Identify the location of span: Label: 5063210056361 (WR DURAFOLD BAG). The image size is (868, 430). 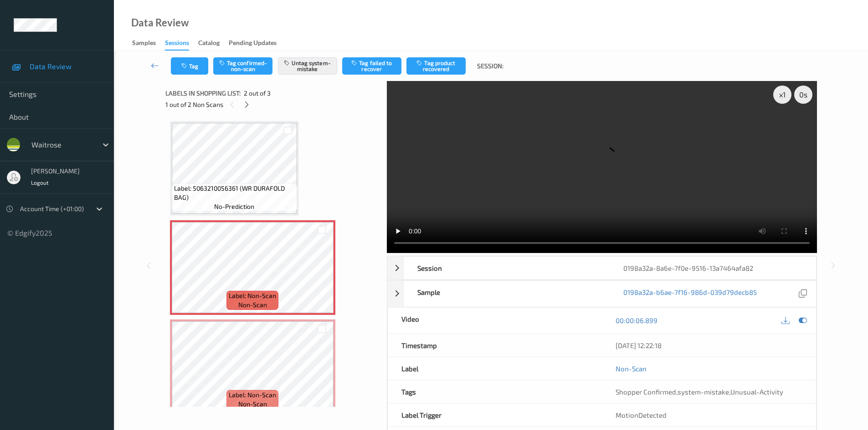
(234, 193).